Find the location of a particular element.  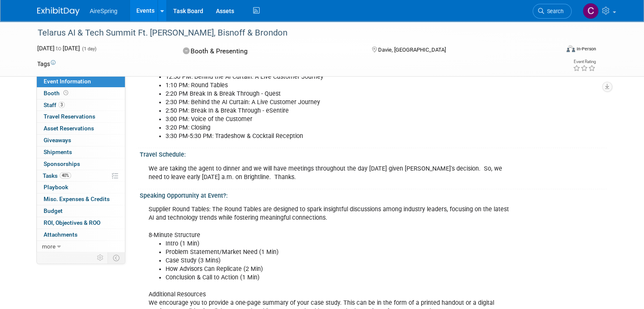

span: Travel Reservations is located at coordinates (69, 116).